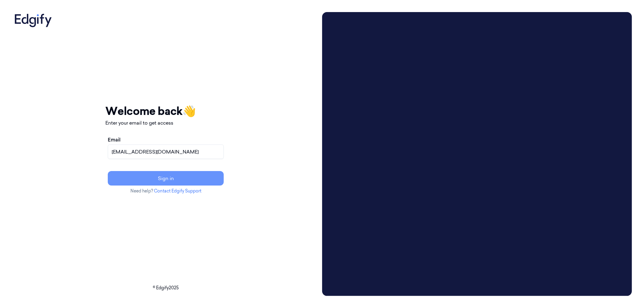 This screenshot has width=644, height=308. I want to click on button: Sign in, so click(166, 178).